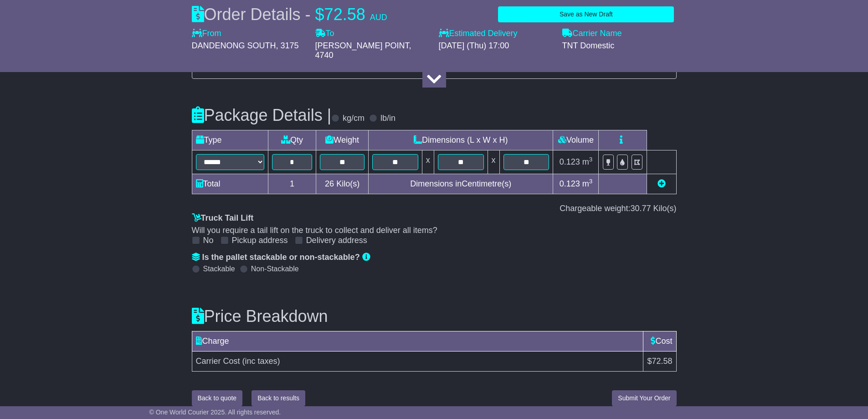 This screenshot has height=419, width=868. What do you see at coordinates (218, 398) in the screenshot?
I see `button: Back to quote` at bounding box center [218, 398].